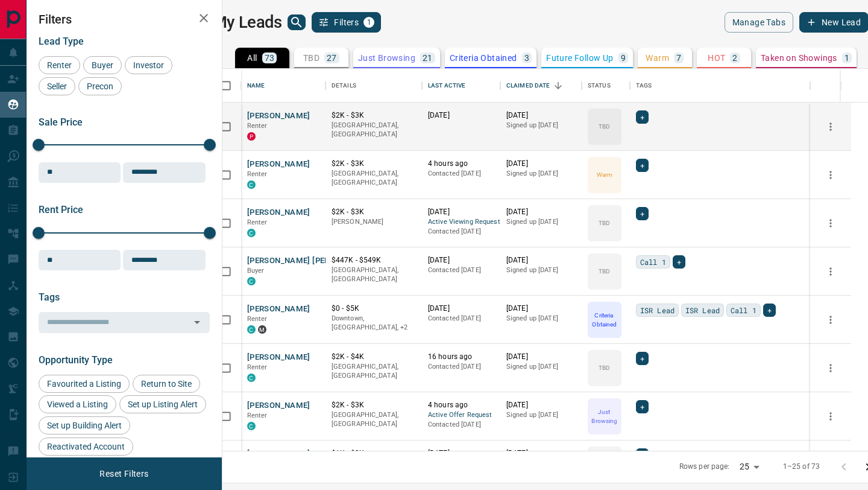 This screenshot has height=490, width=868. I want to click on p: $1K - $3K, so click(373, 453).